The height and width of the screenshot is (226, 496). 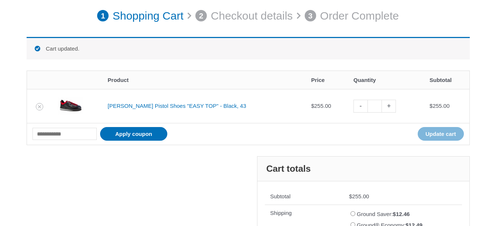 I want to click on button: Apply coupon, so click(x=134, y=134).